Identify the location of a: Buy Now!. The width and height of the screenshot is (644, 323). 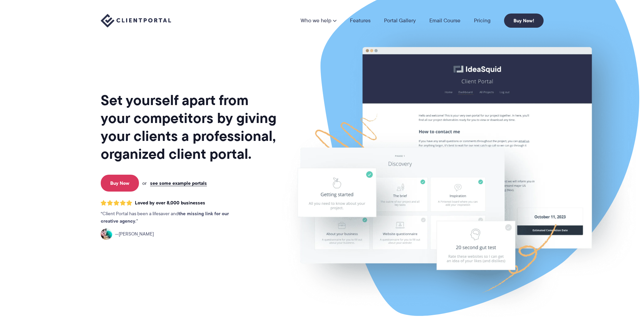
(524, 21).